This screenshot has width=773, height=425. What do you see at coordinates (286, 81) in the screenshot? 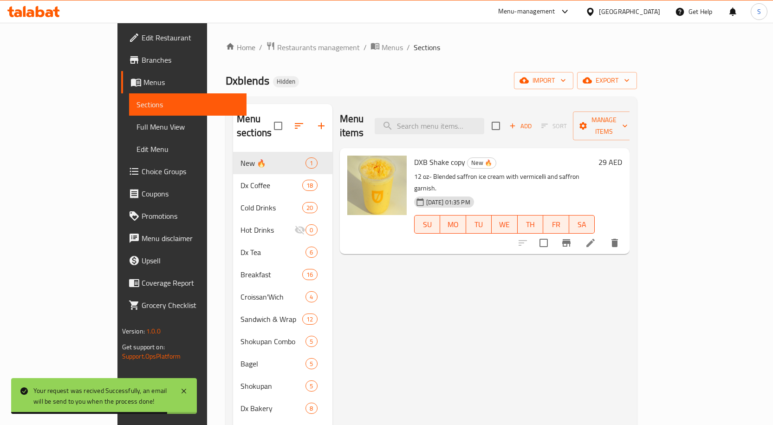
I see `span: Hidden` at bounding box center [286, 81].